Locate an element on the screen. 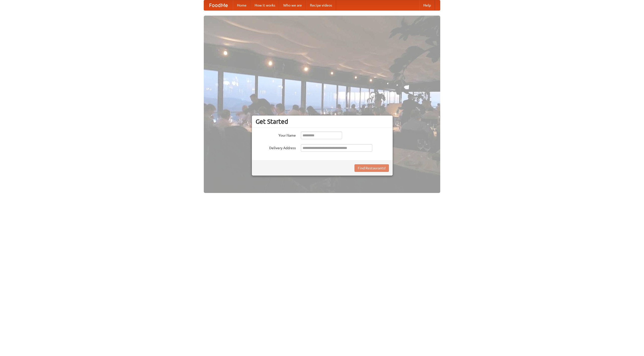 The image size is (644, 356). button: Find Restaurants! is located at coordinates (372, 168).